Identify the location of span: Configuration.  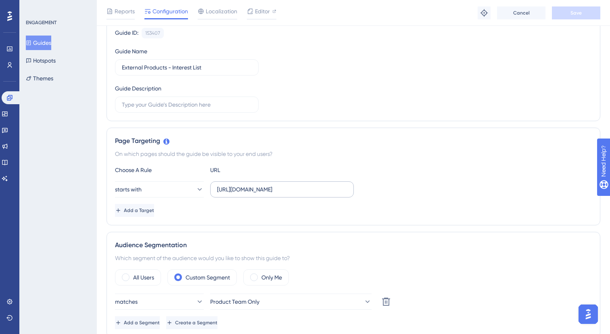
(170, 11).